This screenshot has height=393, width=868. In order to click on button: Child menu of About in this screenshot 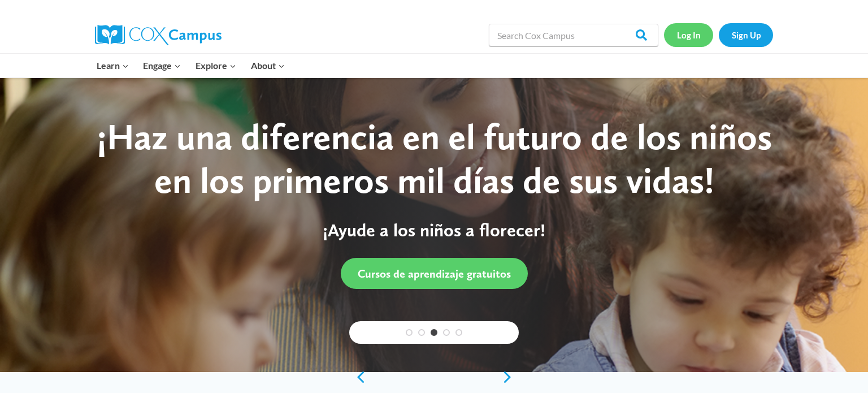, I will do `click(268, 66)`.